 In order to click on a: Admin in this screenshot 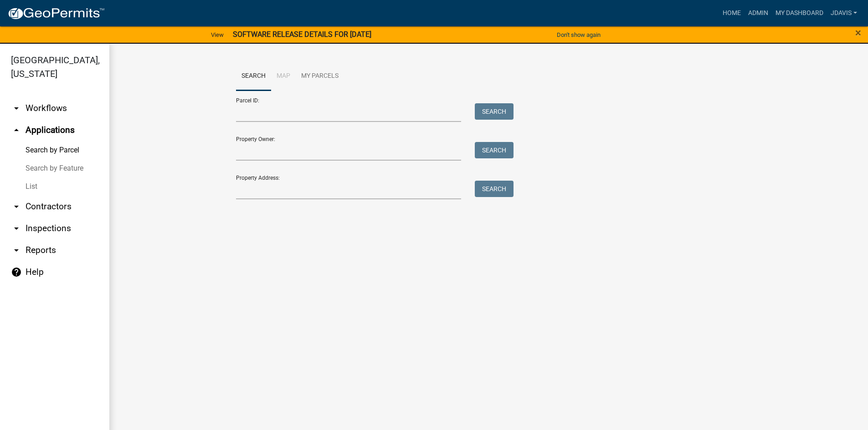, I will do `click(758, 13)`.